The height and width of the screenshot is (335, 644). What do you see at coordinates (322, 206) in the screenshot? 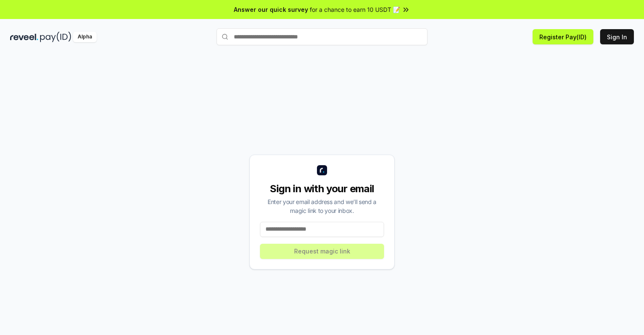
I see `div: Enter your email address and we’ll send a magic link to your inbox.` at bounding box center [322, 206].